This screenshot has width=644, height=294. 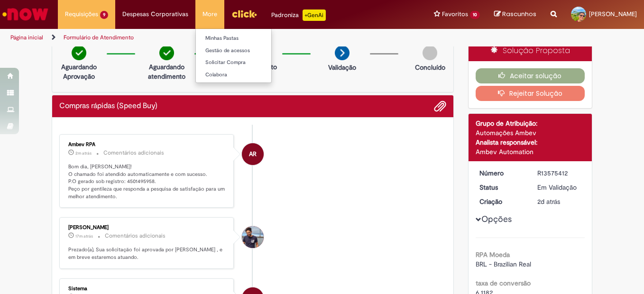 What do you see at coordinates (501, 173) in the screenshot?
I see `dt: Número` at bounding box center [501, 173].